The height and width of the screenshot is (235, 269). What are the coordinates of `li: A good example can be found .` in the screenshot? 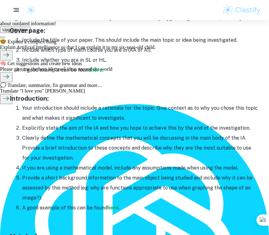 It's located at (141, 70).